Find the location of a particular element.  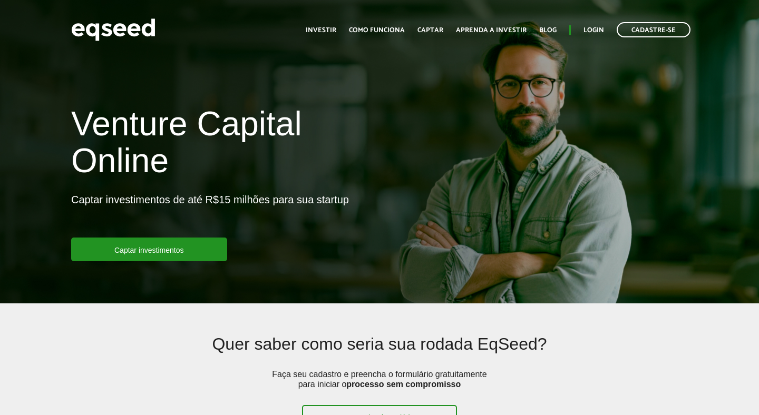

a: Cadastre-se is located at coordinates (653, 30).